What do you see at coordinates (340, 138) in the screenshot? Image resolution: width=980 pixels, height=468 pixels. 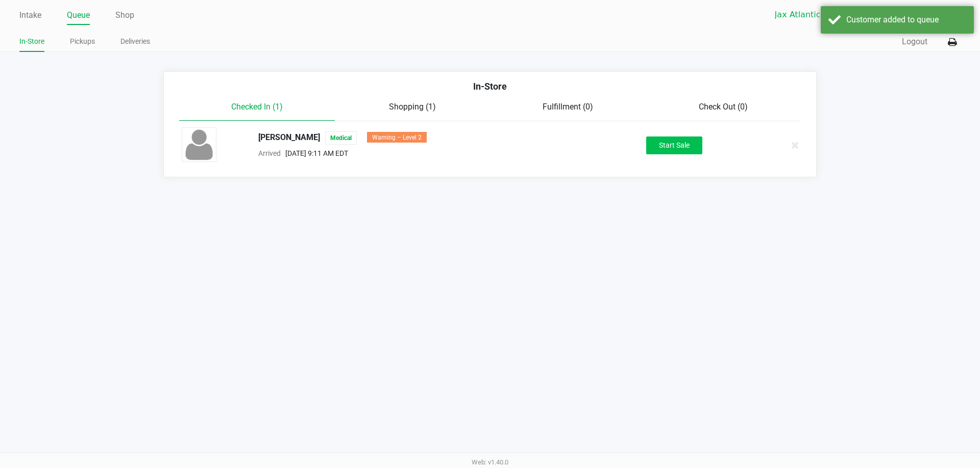 I see `span: Medical` at bounding box center [340, 138].